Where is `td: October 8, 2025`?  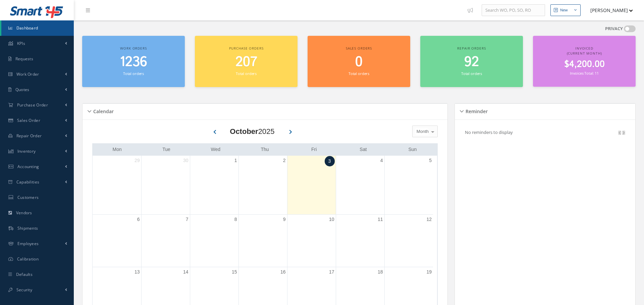 td: October 8, 2025 is located at coordinates (214, 241).